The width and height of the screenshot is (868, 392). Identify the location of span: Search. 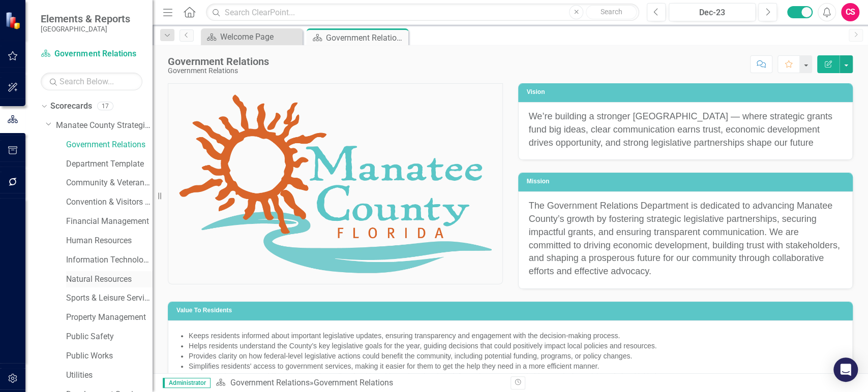
(611, 12).